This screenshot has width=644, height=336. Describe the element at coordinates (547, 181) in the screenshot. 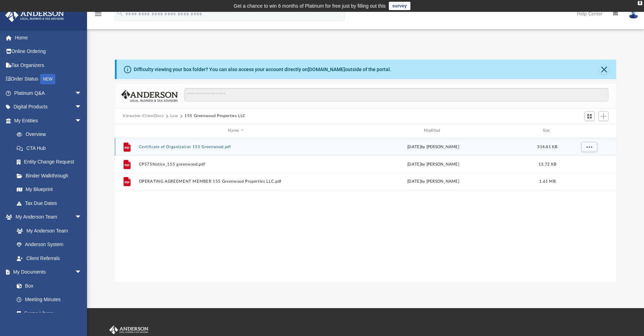

I see `span: 1.61 MB` at that location.